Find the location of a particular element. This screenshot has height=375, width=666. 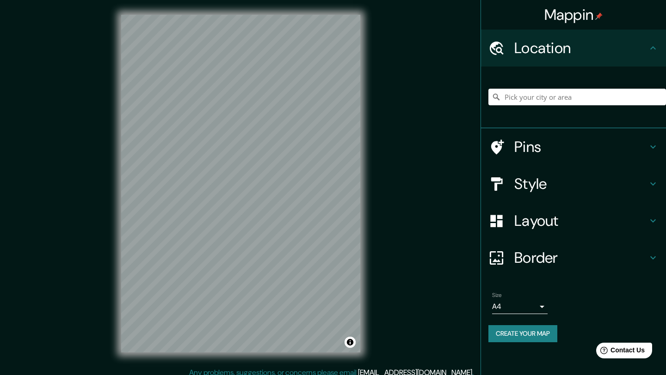

div: Pins is located at coordinates (573, 147).